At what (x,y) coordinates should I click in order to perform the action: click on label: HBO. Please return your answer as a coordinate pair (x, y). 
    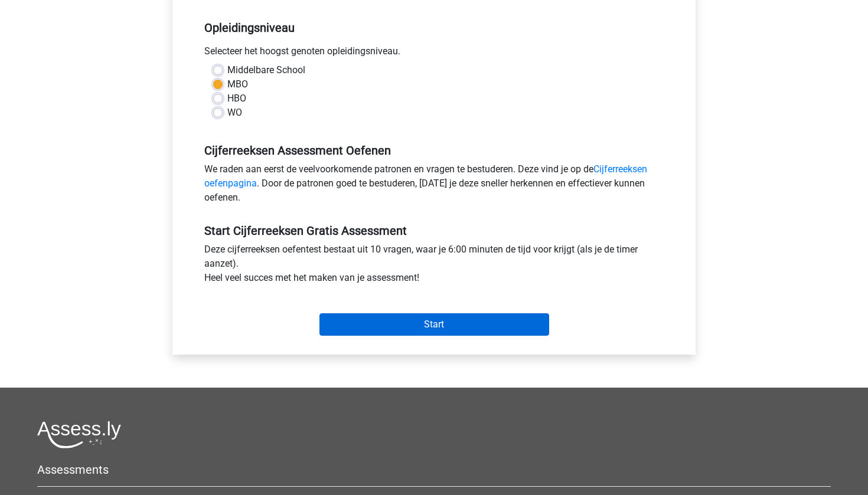
    Looking at the image, I should click on (237, 99).